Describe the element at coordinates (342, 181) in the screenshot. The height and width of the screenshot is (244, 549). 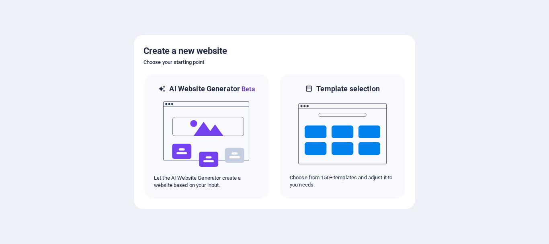
I see `p: Choose from 150+ templates and adjust it to you needs.` at that location.